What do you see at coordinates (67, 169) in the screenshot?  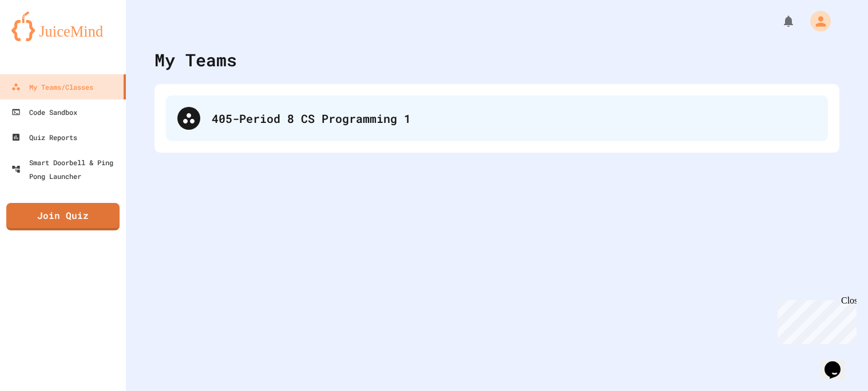 I see `div: Smart Doorbell & Ping Pong Launcher` at bounding box center [67, 169].